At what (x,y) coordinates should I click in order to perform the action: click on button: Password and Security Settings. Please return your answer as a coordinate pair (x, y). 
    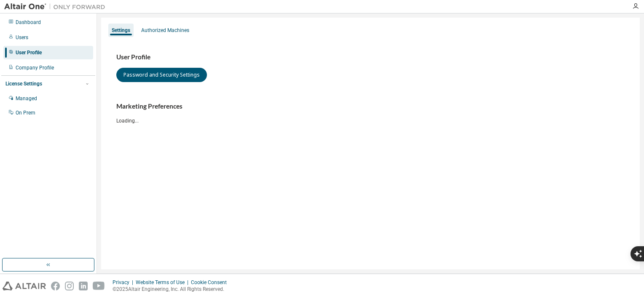
    Looking at the image, I should click on (161, 75).